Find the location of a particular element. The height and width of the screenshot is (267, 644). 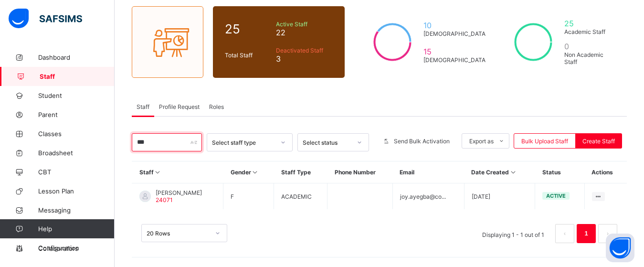

button: next page is located at coordinates (608, 234).